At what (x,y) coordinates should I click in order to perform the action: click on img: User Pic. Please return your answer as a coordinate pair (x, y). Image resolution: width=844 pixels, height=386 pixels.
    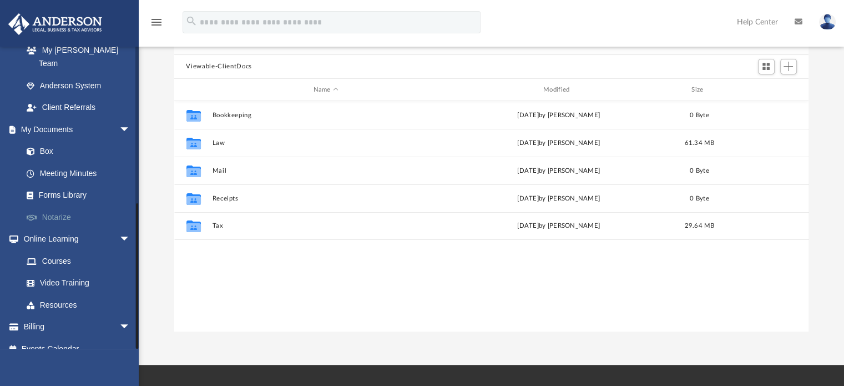
    Looking at the image, I should click on (828, 22).